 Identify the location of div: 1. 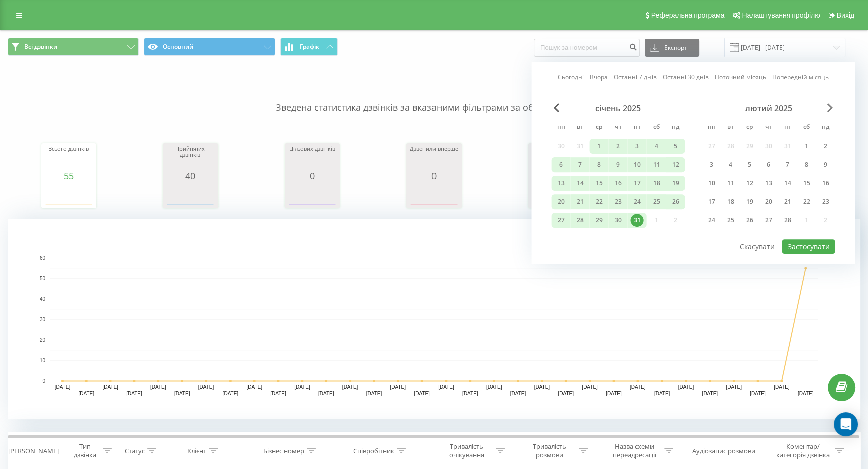
(599, 146).